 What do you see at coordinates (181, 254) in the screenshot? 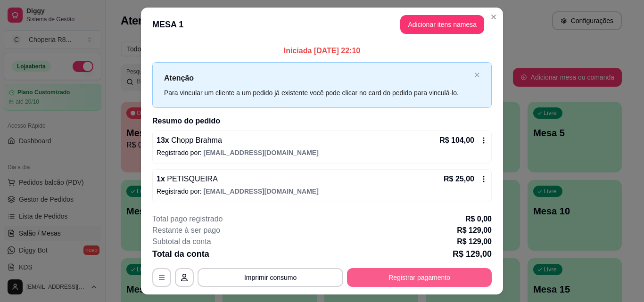
I see `p: Total da conta` at bounding box center [181, 254].